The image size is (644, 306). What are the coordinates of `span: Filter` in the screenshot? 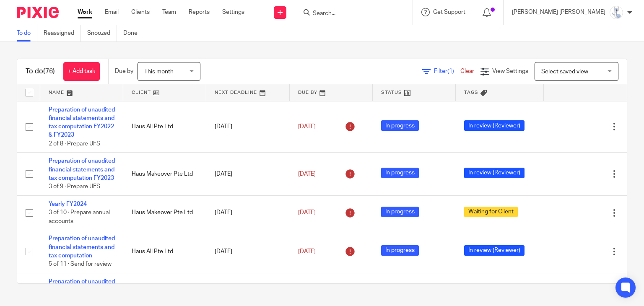 It's located at (447, 71).